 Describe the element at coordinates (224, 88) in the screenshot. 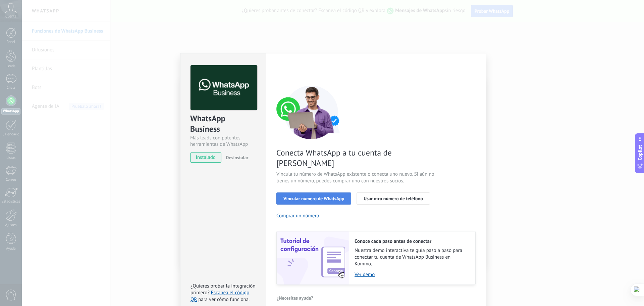

I see `img: logo_main.png` at that location.